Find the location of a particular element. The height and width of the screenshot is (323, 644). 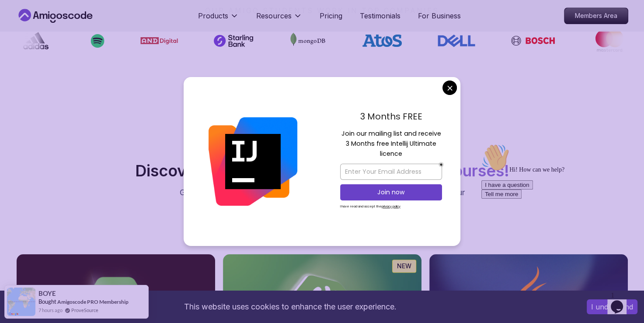

button: Tell me more is located at coordinates (24, 54).